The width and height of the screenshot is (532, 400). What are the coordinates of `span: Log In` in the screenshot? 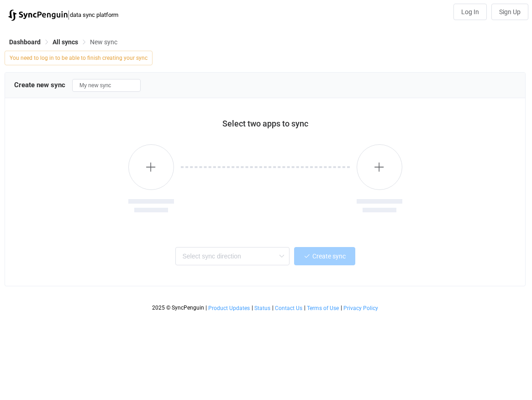 It's located at (470, 12).